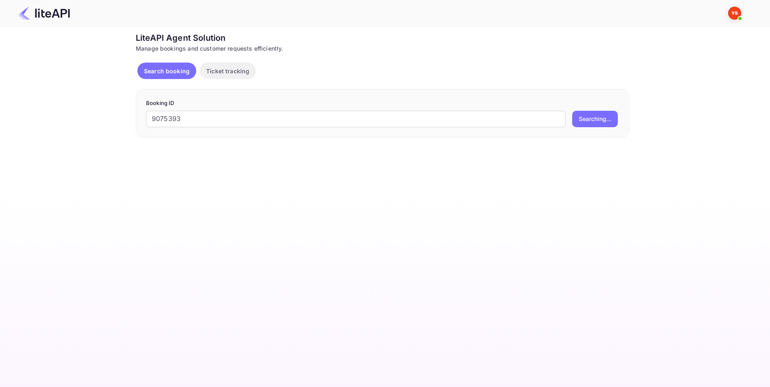  I want to click on div: LiteAPI Agent Solution, so click(383, 38).